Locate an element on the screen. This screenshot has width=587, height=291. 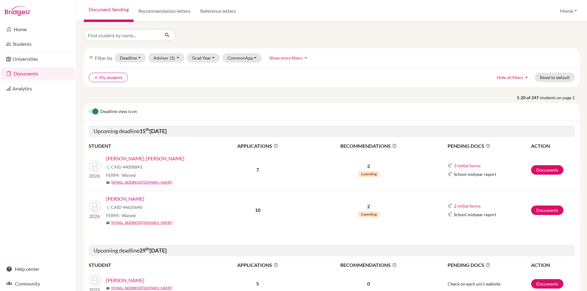
button: CommonApp is located at coordinates (242, 58).